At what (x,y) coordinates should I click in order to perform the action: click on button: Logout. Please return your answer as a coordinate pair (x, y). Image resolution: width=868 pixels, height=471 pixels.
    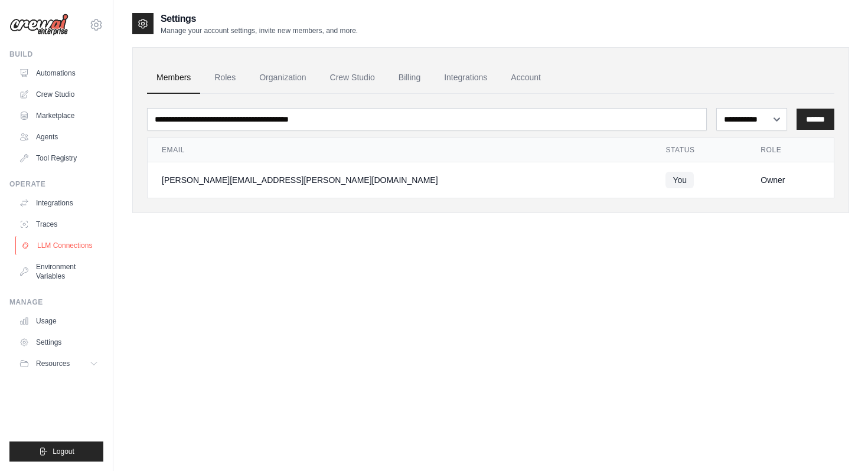
    Looking at the image, I should click on (56, 451).